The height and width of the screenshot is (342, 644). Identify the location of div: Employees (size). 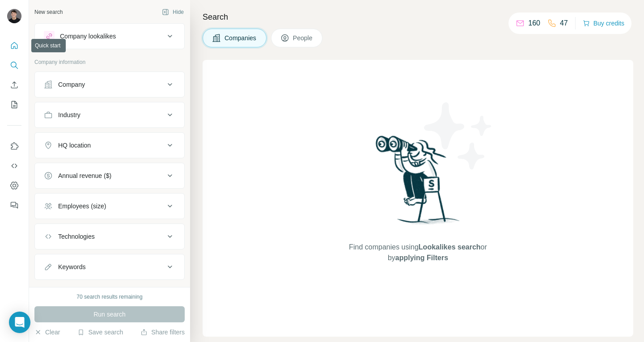
(82, 206).